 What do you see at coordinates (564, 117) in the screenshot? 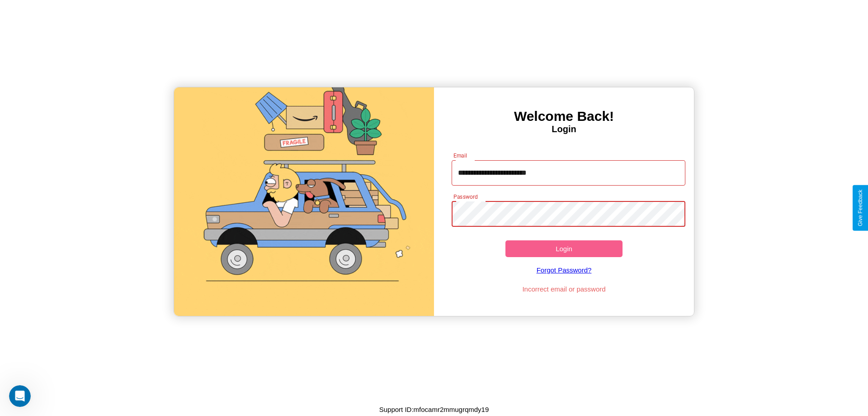
I see `h3: Welcome Back!` at bounding box center [564, 117].